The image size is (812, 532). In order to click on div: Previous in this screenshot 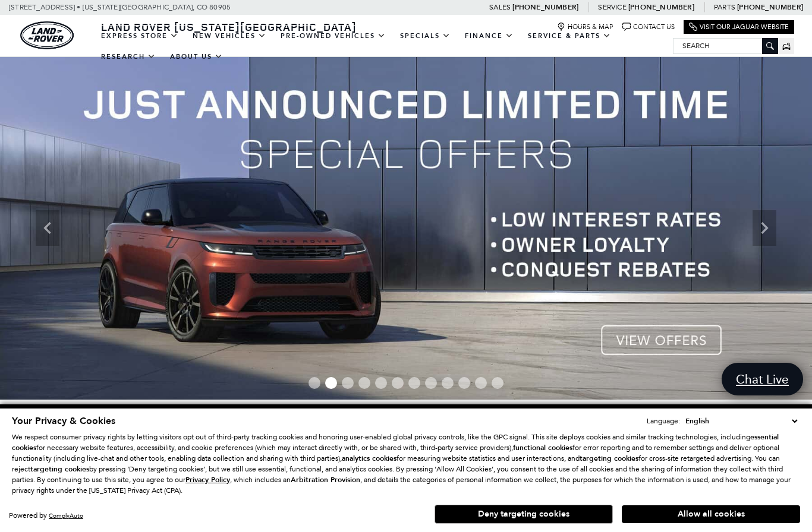, I will do `click(48, 228)`.